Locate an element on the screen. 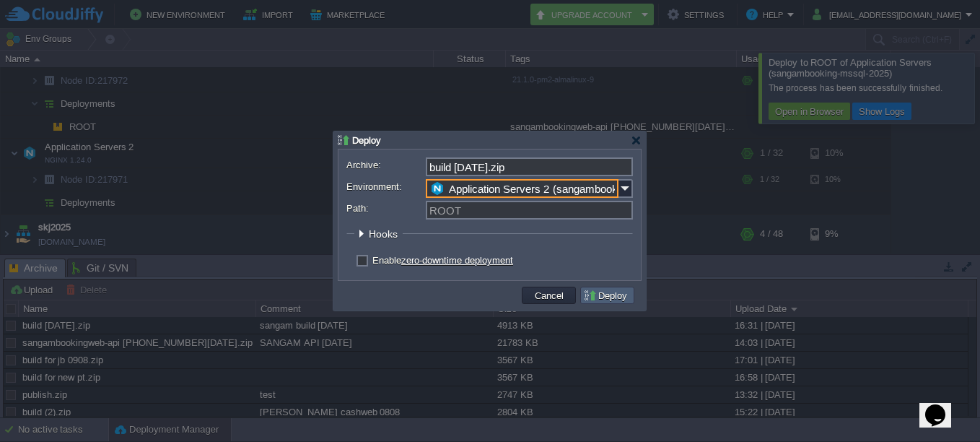 The image size is (980, 442). label: Archive: is located at coordinates (385, 164).